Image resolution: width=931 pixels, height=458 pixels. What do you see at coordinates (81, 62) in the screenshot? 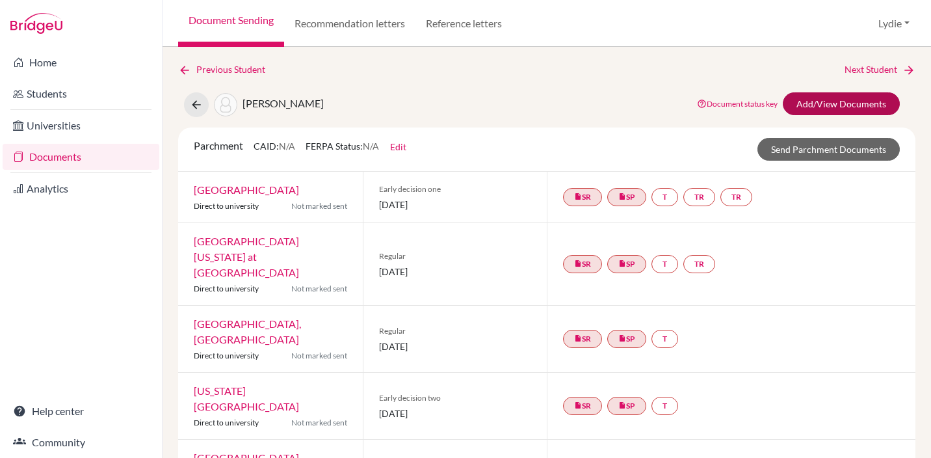
I see `a: Home` at bounding box center [81, 62].